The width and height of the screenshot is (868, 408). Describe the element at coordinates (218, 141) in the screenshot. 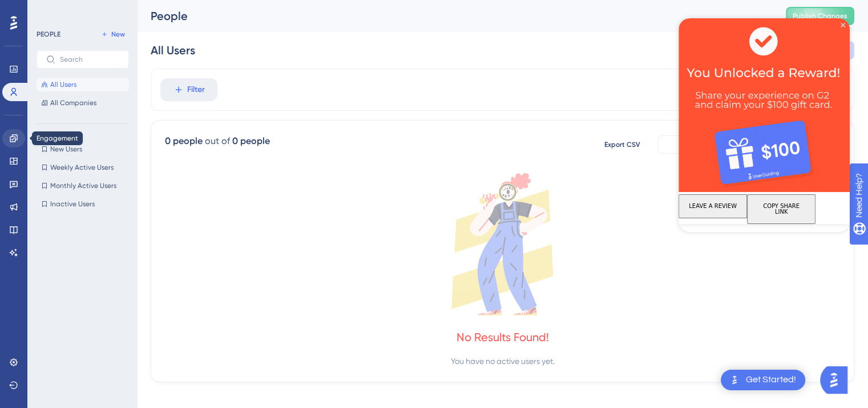

I see `div: out of` at that location.